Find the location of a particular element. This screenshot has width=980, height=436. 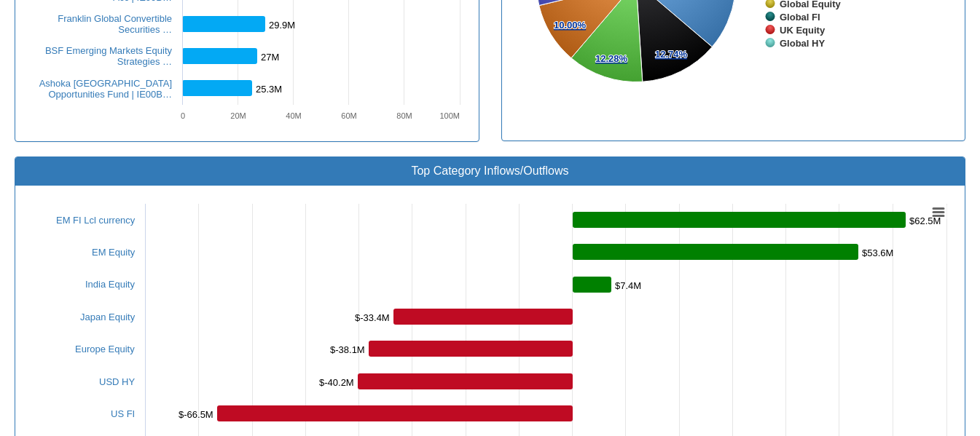

tspan: 12.28% is located at coordinates (611, 58).